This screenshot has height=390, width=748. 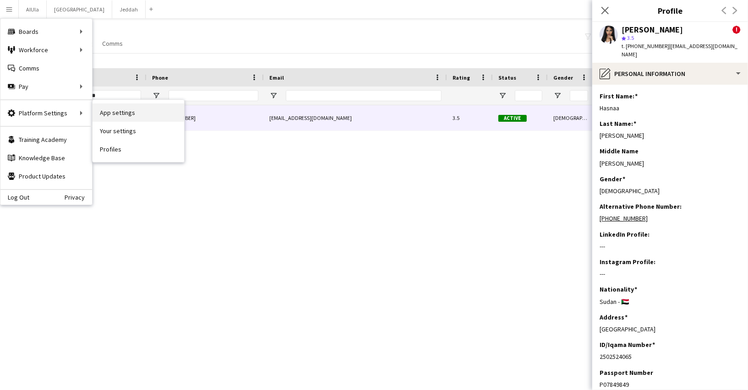 What do you see at coordinates (46, 87) in the screenshot?
I see `div: Pay` at bounding box center [46, 87].